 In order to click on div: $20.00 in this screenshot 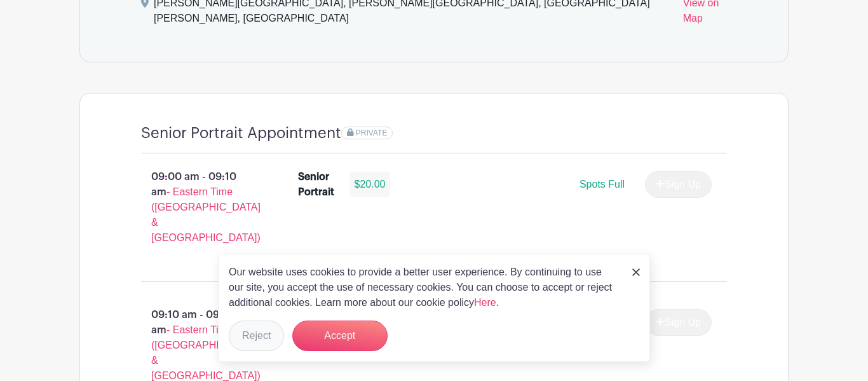, I will do `click(370, 184)`.